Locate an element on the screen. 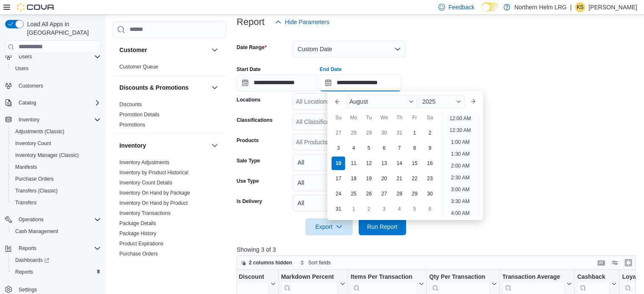 The width and height of the screenshot is (644, 294). div: day-25 is located at coordinates (353, 194).